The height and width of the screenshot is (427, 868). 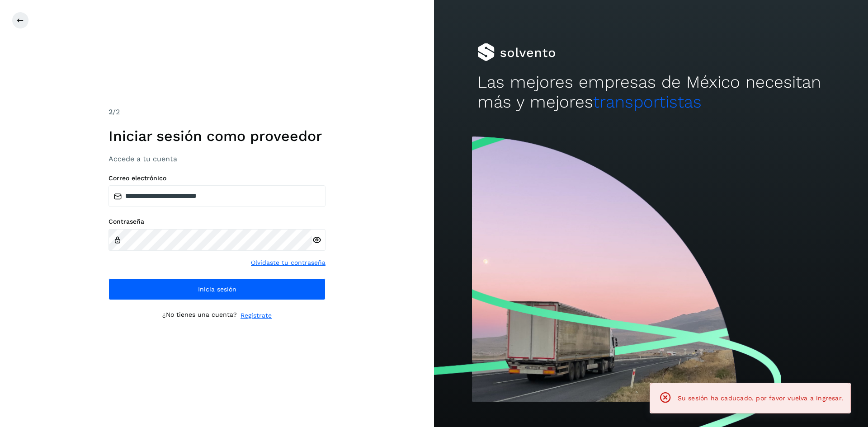 What do you see at coordinates (217, 221) in the screenshot?
I see `label: Contraseña` at bounding box center [217, 221].